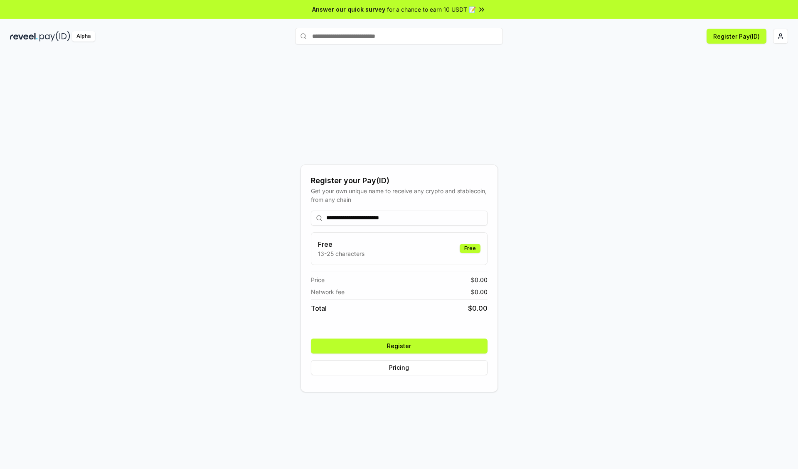  I want to click on img: pay_id, so click(55, 36).